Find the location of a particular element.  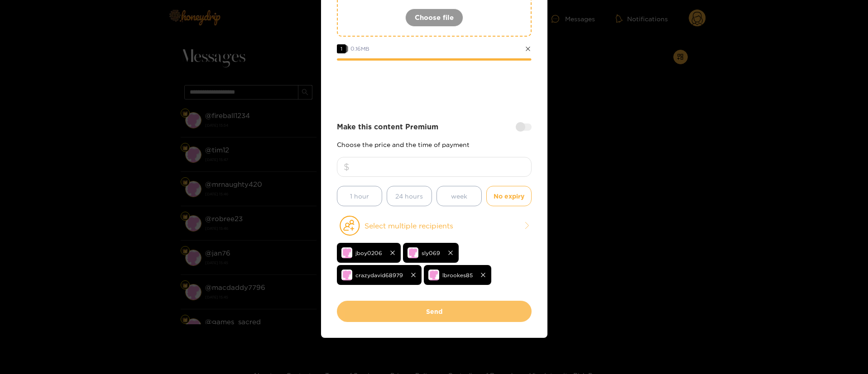

span: 0.16 MB is located at coordinates (360, 48).